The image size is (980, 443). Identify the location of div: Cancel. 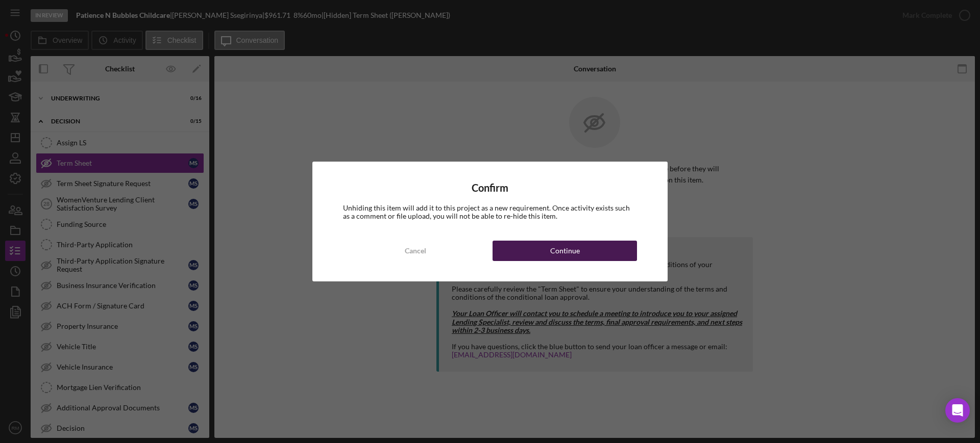
(416, 251).